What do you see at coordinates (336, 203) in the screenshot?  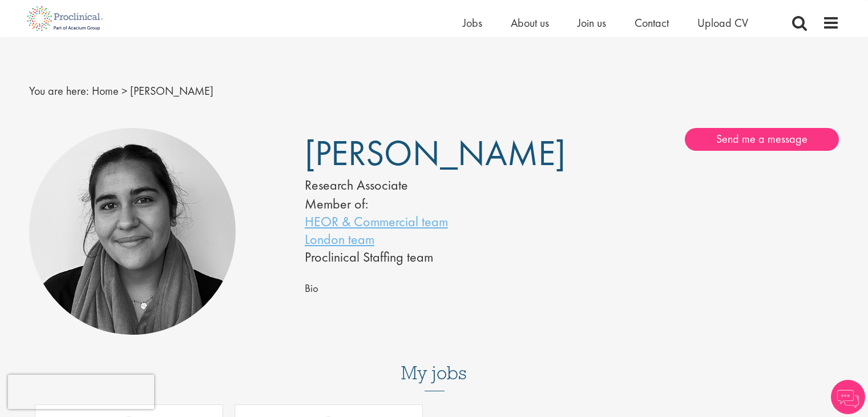 I see `label: Member of:` at bounding box center [336, 203].